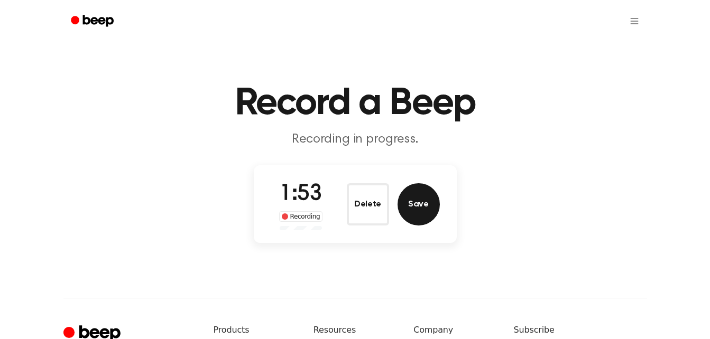 Image resolution: width=710 pixels, height=339 pixels. What do you see at coordinates (255, 330) in the screenshot?
I see `h6: Products` at bounding box center [255, 330].